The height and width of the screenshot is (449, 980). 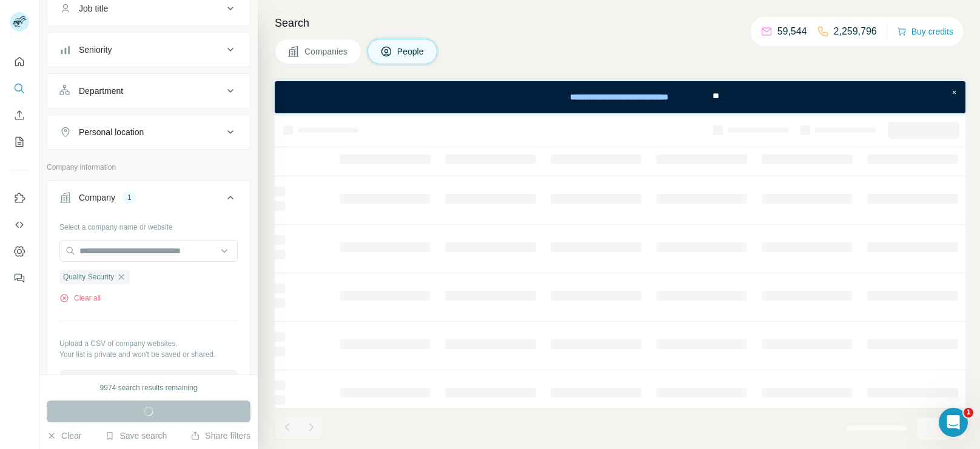 What do you see at coordinates (149, 91) in the screenshot?
I see `button: Department` at bounding box center [149, 91].